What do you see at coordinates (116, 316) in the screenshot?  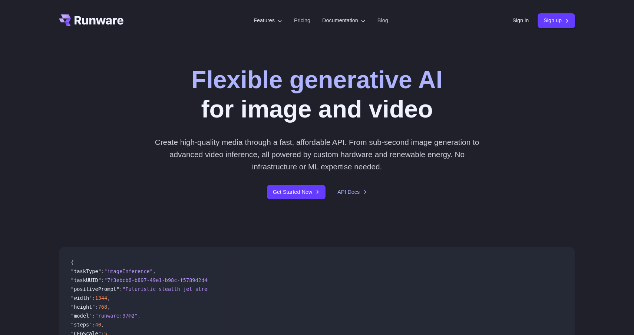 I see `span: "runware:97@2"` at bounding box center [116, 316].